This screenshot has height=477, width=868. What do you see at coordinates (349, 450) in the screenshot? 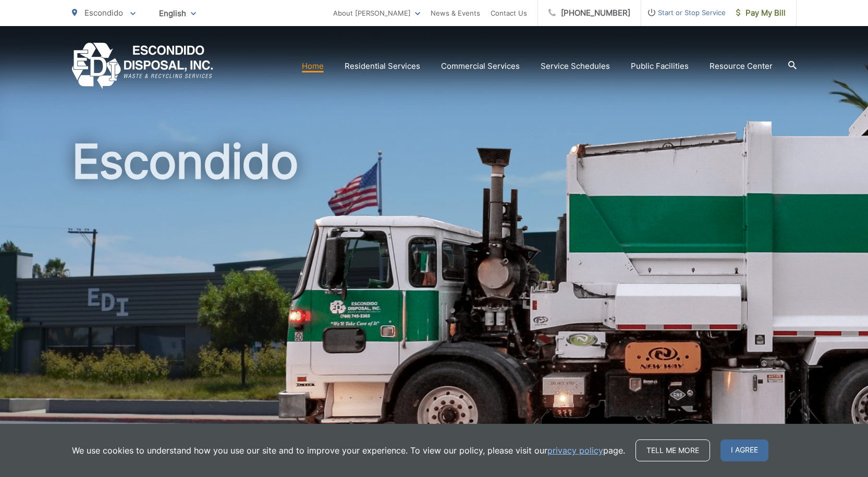
I see `p: We use cookies to understand how you use our site and to improve your experience. To view our pol...` at bounding box center [349, 450].